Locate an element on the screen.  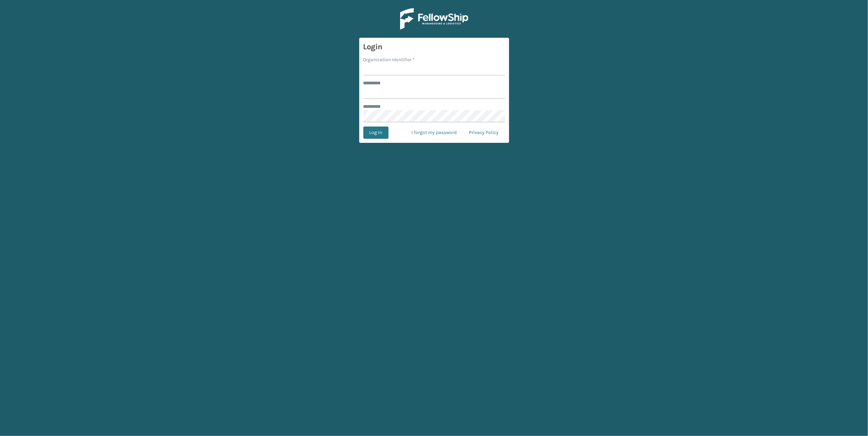
a: I forgot my password is located at coordinates (434, 133).